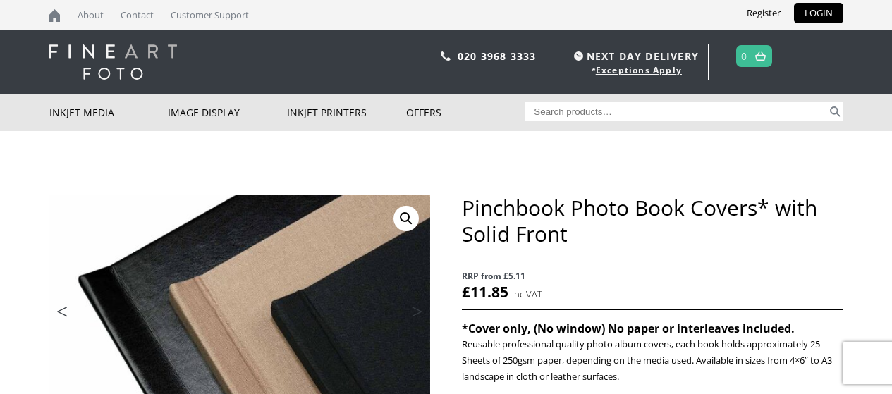 The height and width of the screenshot is (394, 892). Describe the element at coordinates (834, 111) in the screenshot. I see `button: Search` at that location.